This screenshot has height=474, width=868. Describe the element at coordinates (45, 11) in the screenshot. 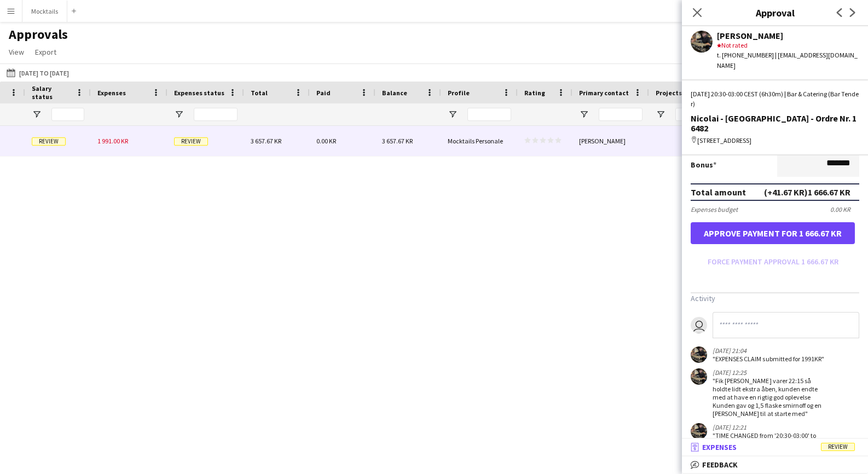

I see `button: Mocktails` at that location.